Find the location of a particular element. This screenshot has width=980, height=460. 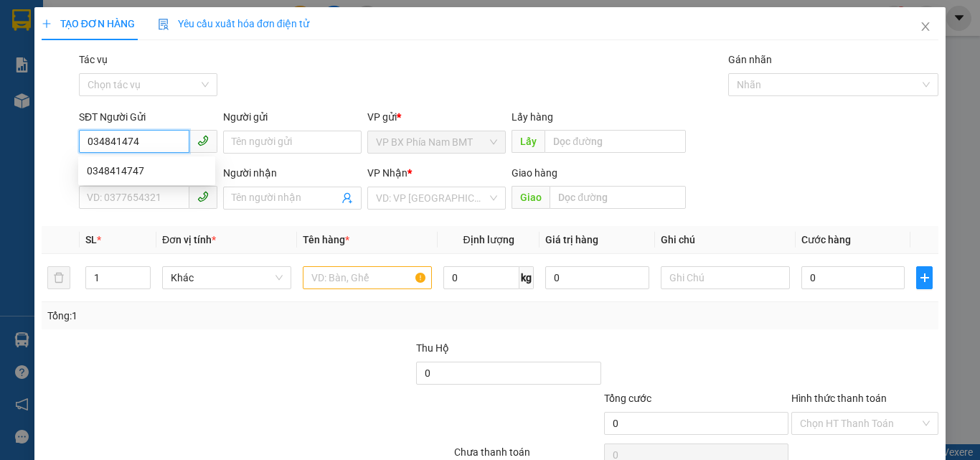

span: Tổng cước is located at coordinates (628, 398).